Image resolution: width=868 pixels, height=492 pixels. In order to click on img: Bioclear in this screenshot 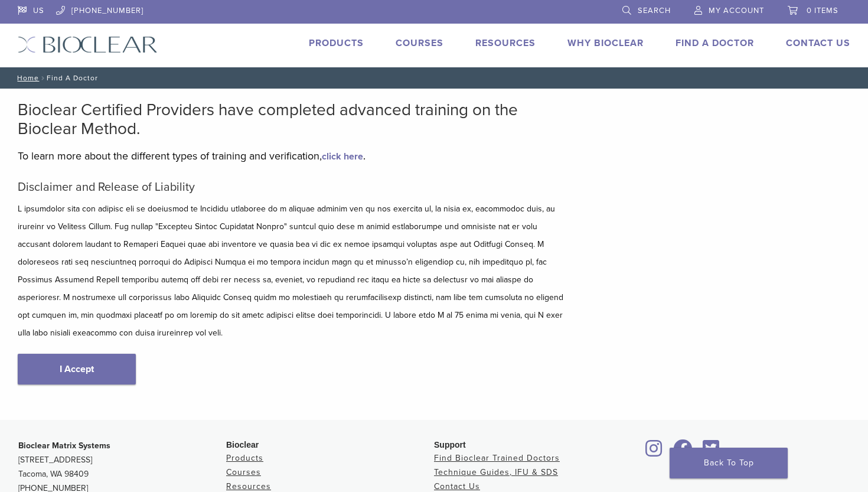, I will do `click(87, 44)`.